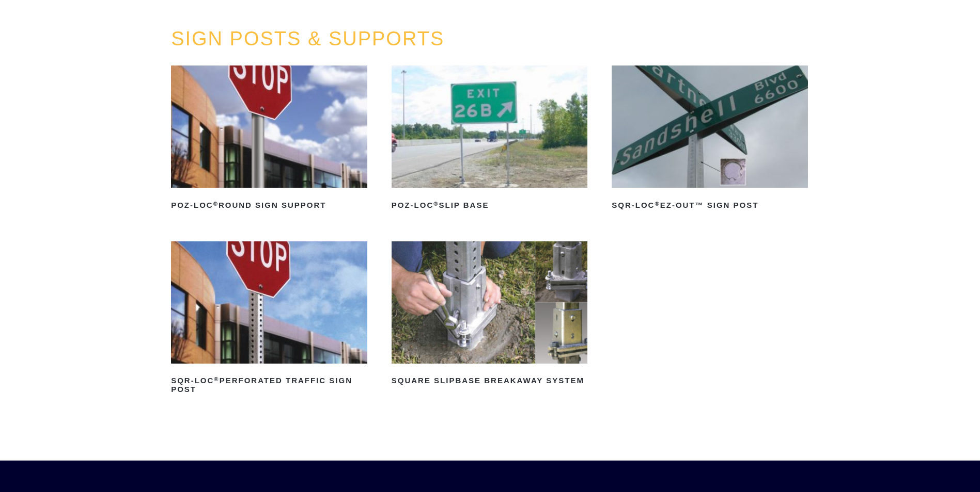 This screenshot has width=980, height=492. I want to click on a: POZ-LOC®Slip Base, so click(490, 139).